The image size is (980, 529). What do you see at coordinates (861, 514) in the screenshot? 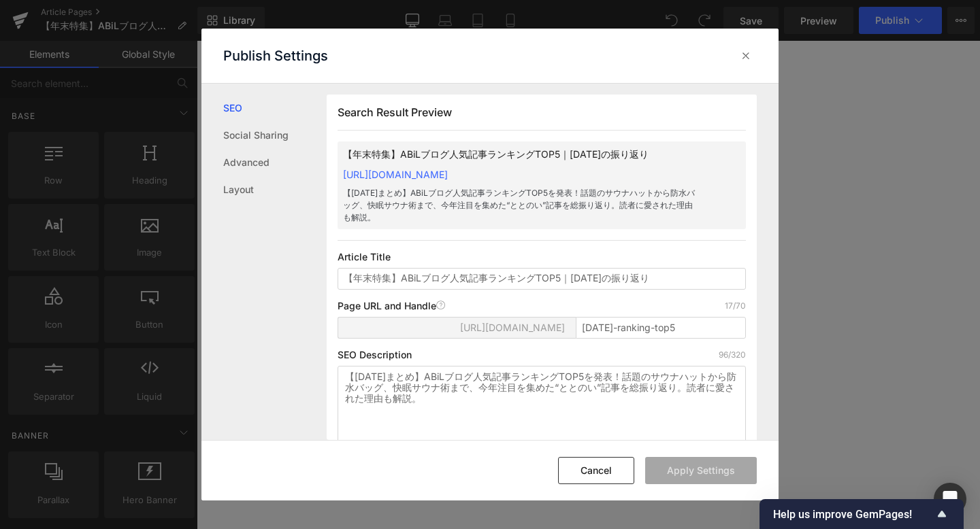
I see `button: Show survey - Help us improve GemPages!` at bounding box center [861, 514].